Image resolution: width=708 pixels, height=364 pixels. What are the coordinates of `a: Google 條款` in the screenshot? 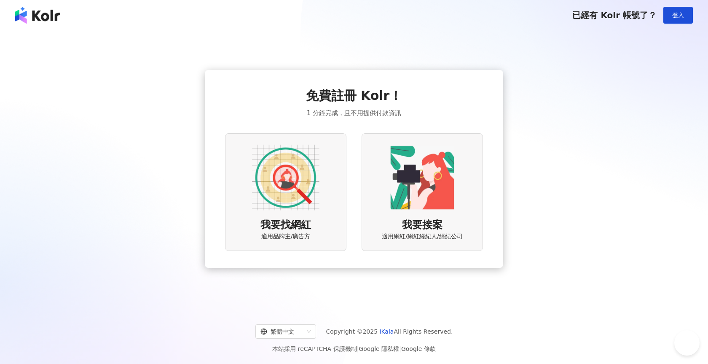 It's located at (418, 348).